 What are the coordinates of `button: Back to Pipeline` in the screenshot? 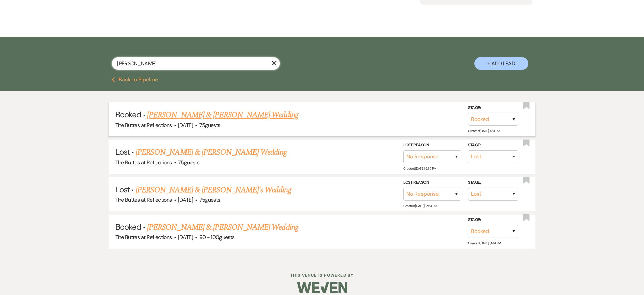 It's located at (135, 79).